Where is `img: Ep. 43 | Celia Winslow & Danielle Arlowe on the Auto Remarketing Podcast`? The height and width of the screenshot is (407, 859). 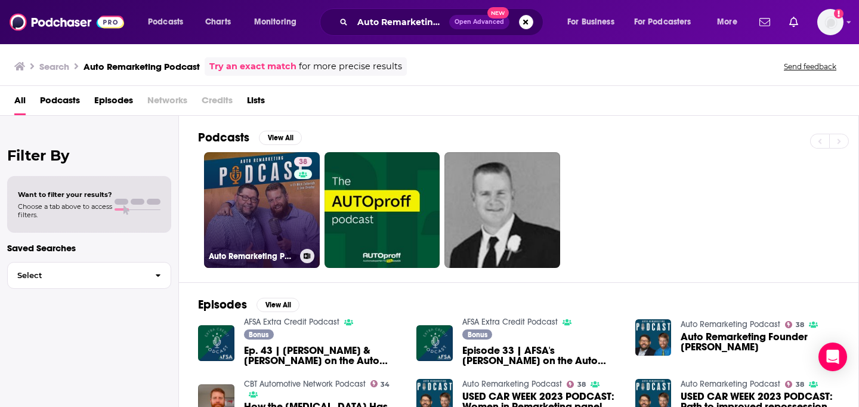
img: Ep. 43 | Celia Winslow & Danielle Arlowe on the Auto Remarketing Podcast is located at coordinates (216, 343).